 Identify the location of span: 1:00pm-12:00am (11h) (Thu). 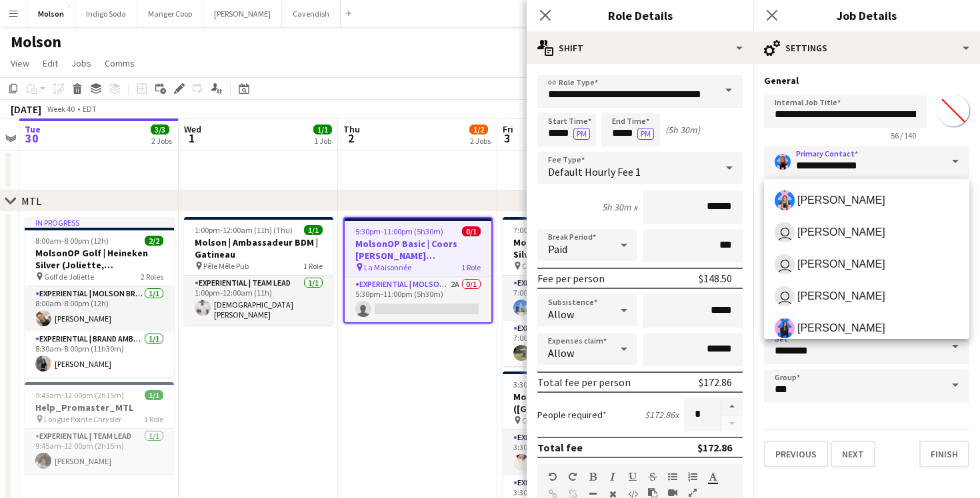
(243, 229).